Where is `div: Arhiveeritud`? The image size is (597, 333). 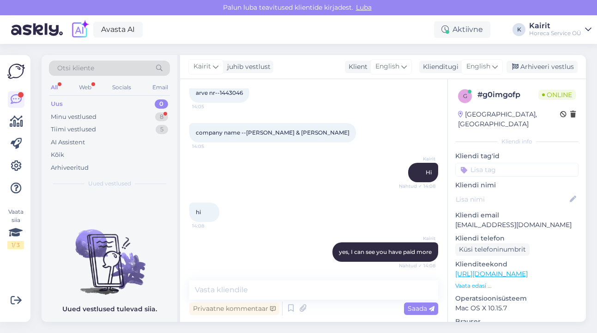 div: Arhiveeritud is located at coordinates (70, 168).